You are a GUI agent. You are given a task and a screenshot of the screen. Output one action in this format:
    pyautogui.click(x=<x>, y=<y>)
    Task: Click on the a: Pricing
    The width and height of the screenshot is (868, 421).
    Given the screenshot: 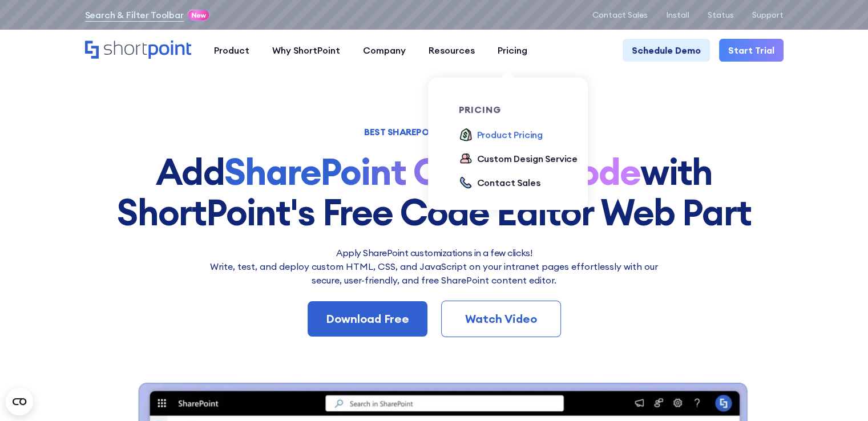 What is the action you would take?
    pyautogui.click(x=512, y=50)
    